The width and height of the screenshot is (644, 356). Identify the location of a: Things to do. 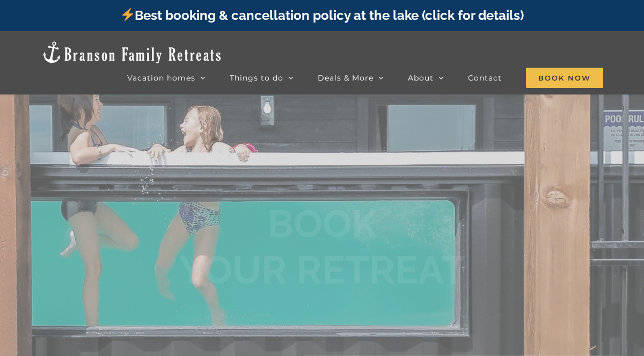
(262, 78).